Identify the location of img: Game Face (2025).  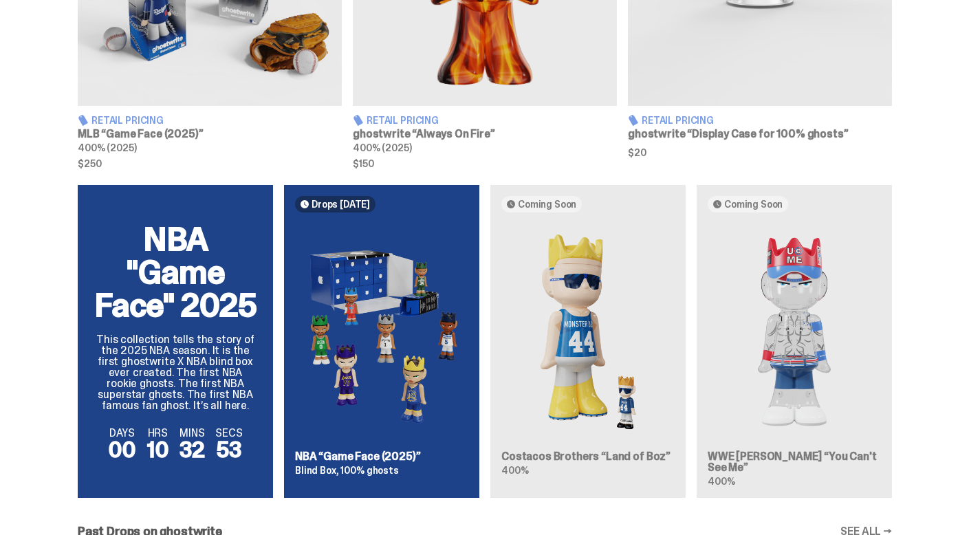
(382, 332).